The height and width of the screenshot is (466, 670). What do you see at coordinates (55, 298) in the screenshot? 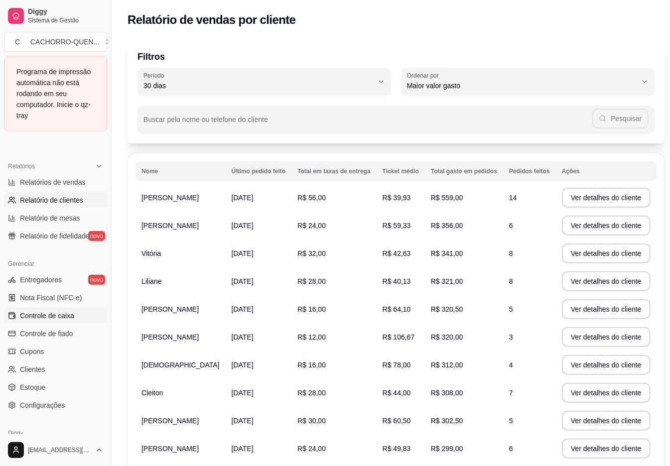
I see `a: Nota Fiscal (NFC-e)` at bounding box center [55, 298].